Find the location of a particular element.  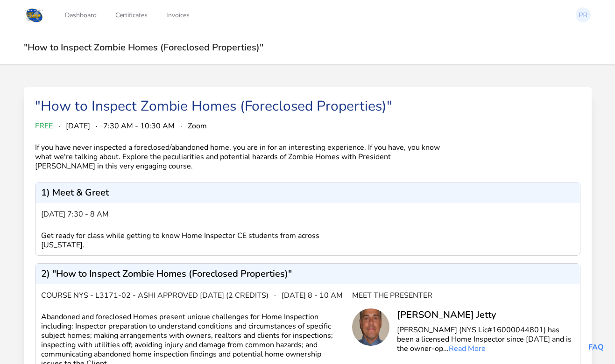

span: FREE is located at coordinates (44, 126).